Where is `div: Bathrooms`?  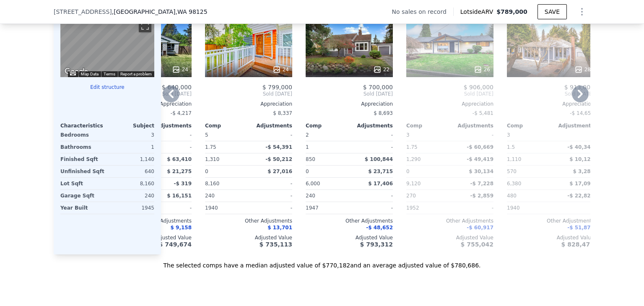
div: Bathrooms is located at coordinates (83, 147).